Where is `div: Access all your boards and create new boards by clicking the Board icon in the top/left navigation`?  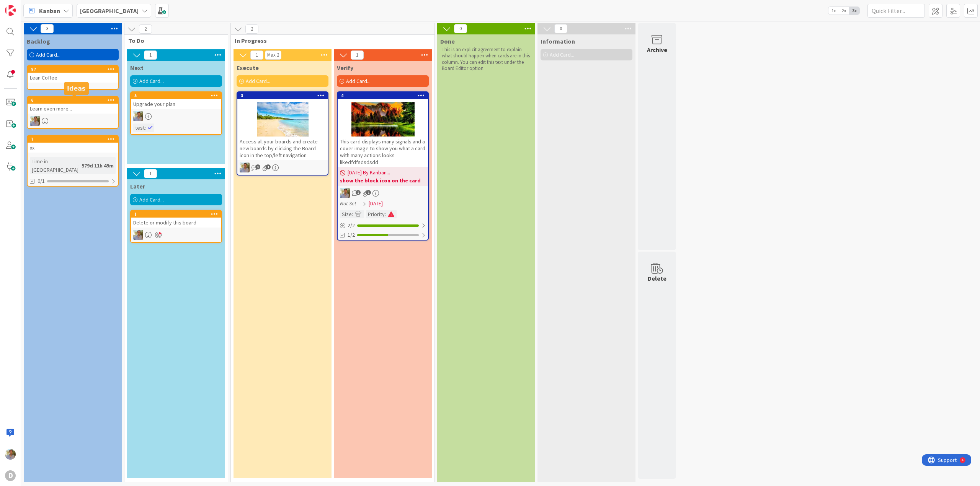
div: Access all your boards and create new boards by clicking the Board icon in the top/left navigation is located at coordinates (282, 149).